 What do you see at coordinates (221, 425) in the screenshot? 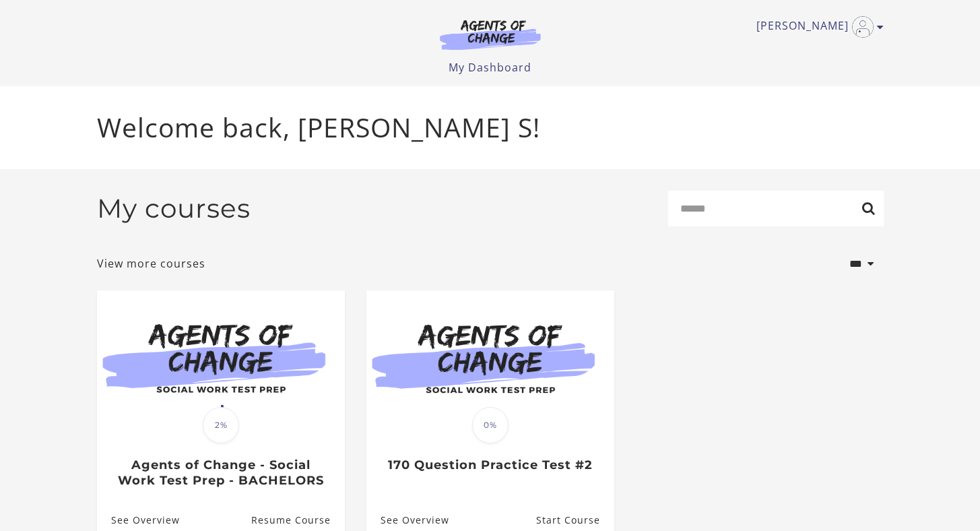
I see `span: 2%` at bounding box center [221, 425].